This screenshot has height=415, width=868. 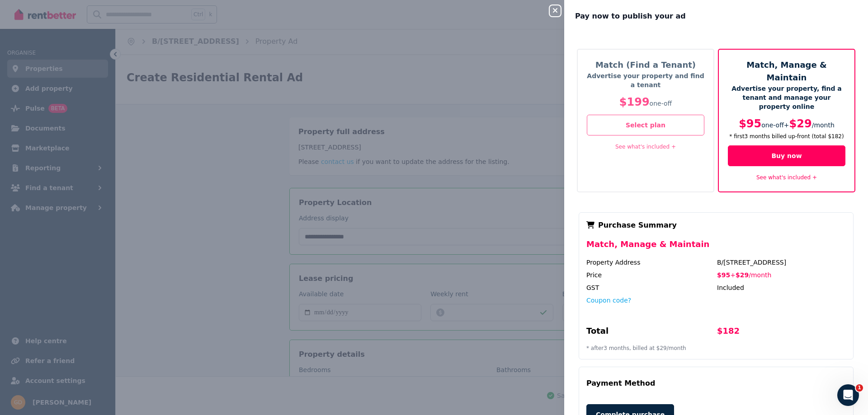 I want to click on button: Buy now, so click(x=787, y=156).